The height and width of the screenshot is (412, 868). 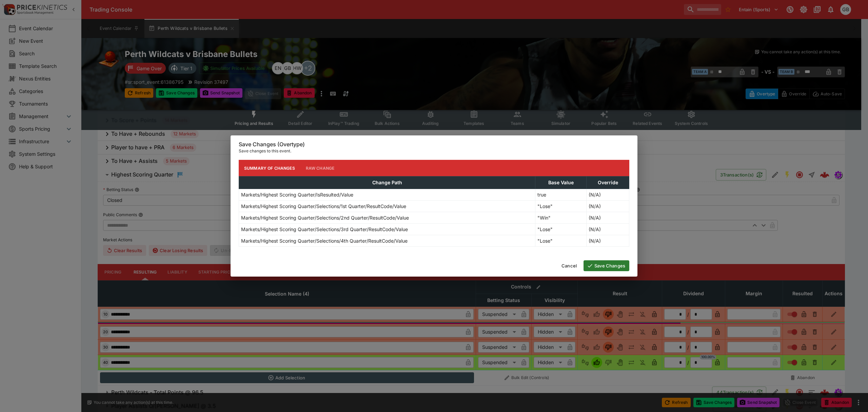 What do you see at coordinates (606, 266) in the screenshot?
I see `button: Save Changes` at bounding box center [606, 266].